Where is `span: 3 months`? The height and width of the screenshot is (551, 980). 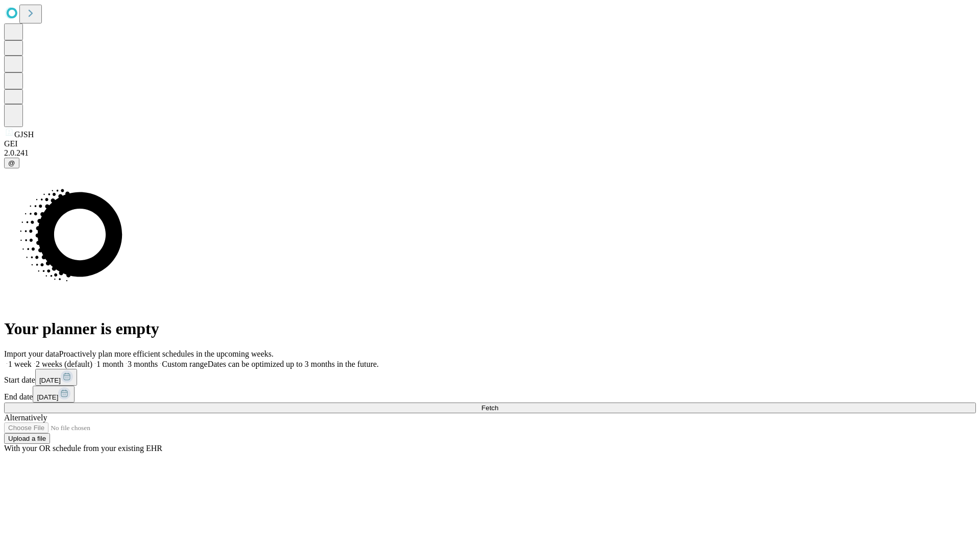 span: 3 months is located at coordinates (142, 364).